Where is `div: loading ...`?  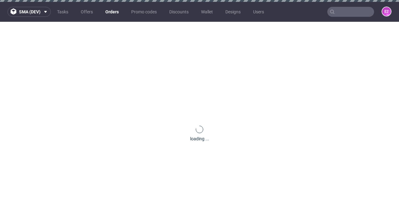
div: loading ... is located at coordinates (200, 139).